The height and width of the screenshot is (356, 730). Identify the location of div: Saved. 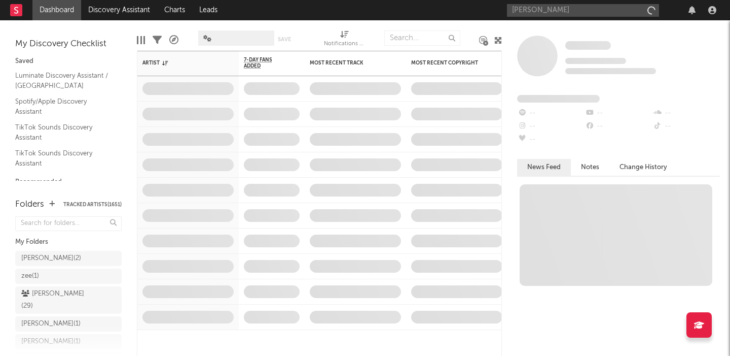
(68, 61).